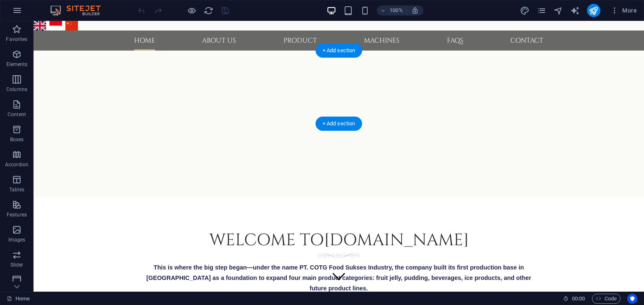 This screenshot has height=305, width=644. What do you see at coordinates (542, 10) in the screenshot?
I see `button: pages` at bounding box center [542, 10].